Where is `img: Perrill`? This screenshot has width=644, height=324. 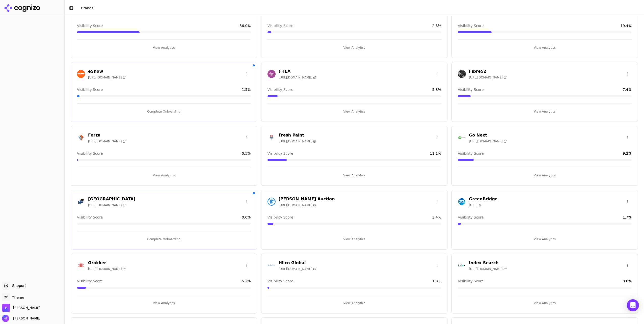 img: Perrill is located at coordinates (6, 308).